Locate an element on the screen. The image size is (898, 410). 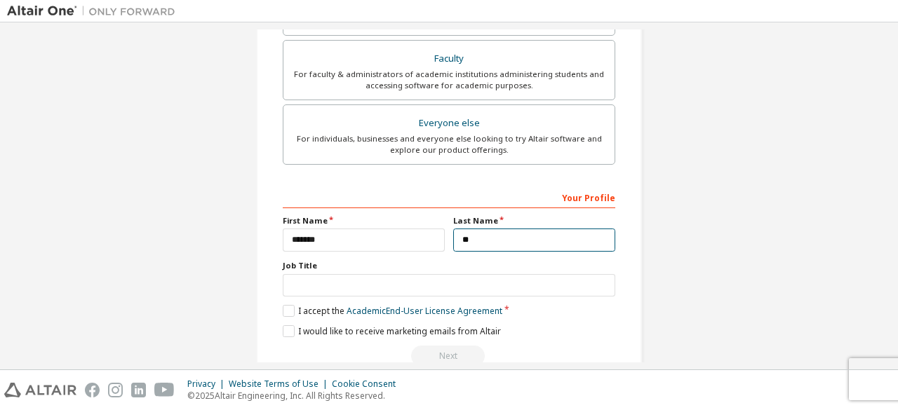
img: instagram.svg is located at coordinates (115, 390).